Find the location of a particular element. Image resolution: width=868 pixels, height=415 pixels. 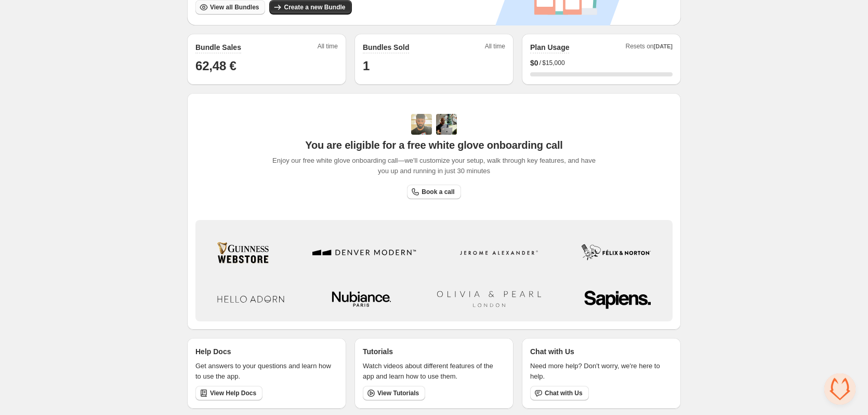

img: Prakhar is located at coordinates (446, 124).